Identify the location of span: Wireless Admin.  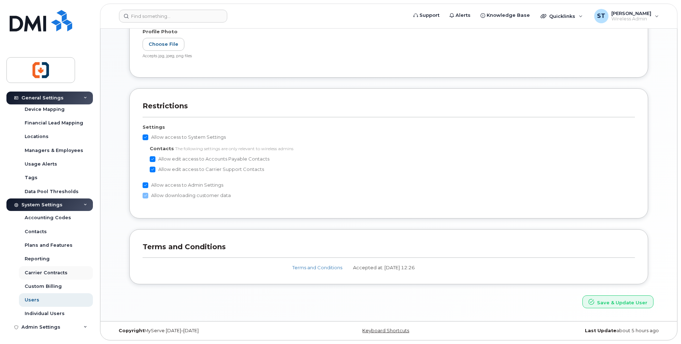
(631, 19).